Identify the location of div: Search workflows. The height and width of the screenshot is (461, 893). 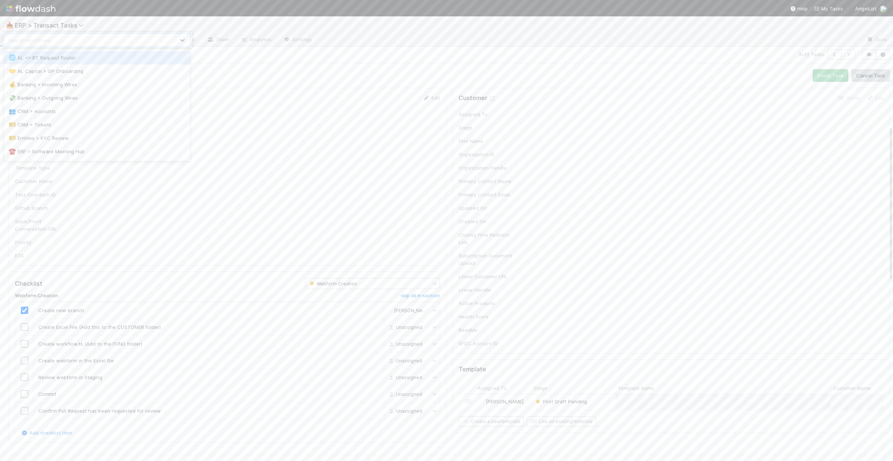
(29, 40).